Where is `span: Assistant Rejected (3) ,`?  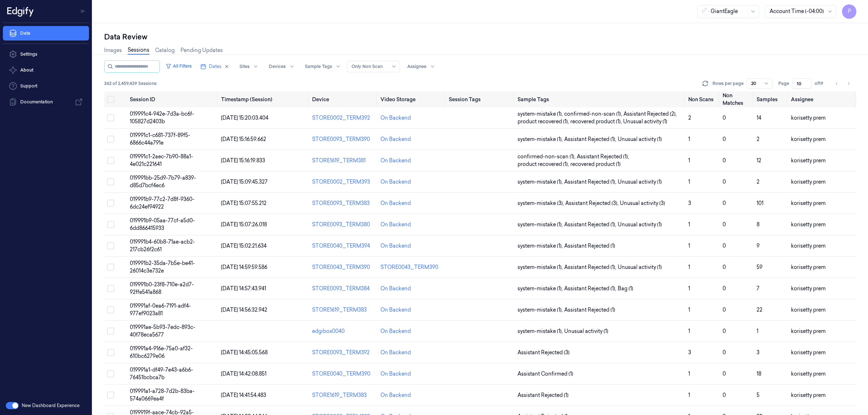
span: Assistant Rejected (3) , is located at coordinates (593, 203).